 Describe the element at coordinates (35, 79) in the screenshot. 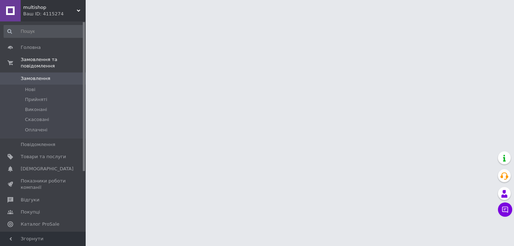

I see `span: Замовлення` at that location.